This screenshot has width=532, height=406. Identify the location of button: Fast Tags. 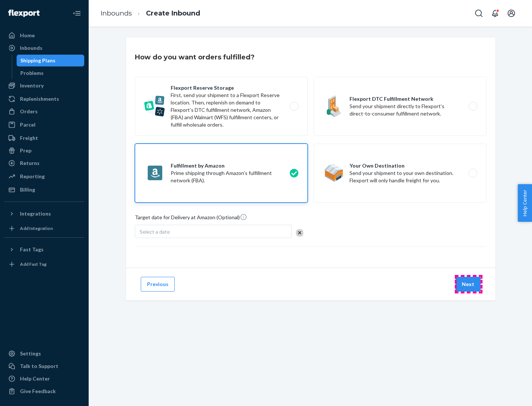
(44, 250).